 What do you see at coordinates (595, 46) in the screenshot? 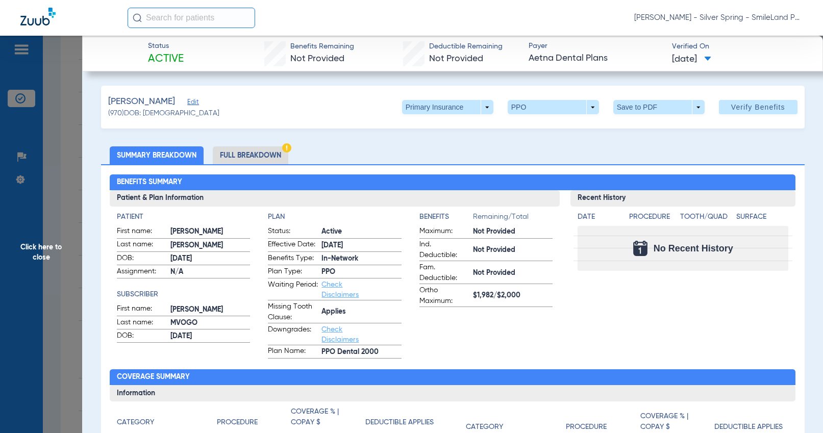
I see `span: Payer` at bounding box center [595, 46].